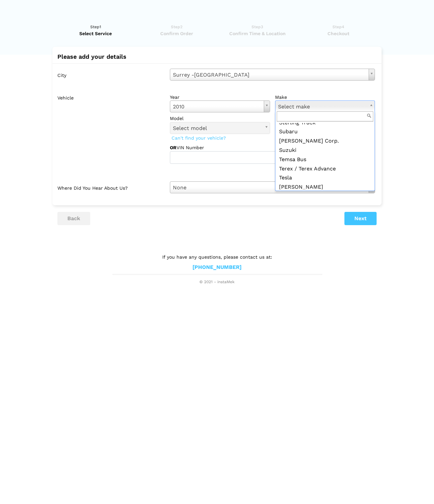  What do you see at coordinates (325, 132) in the screenshot?
I see `div: Subaru` at bounding box center [325, 132].